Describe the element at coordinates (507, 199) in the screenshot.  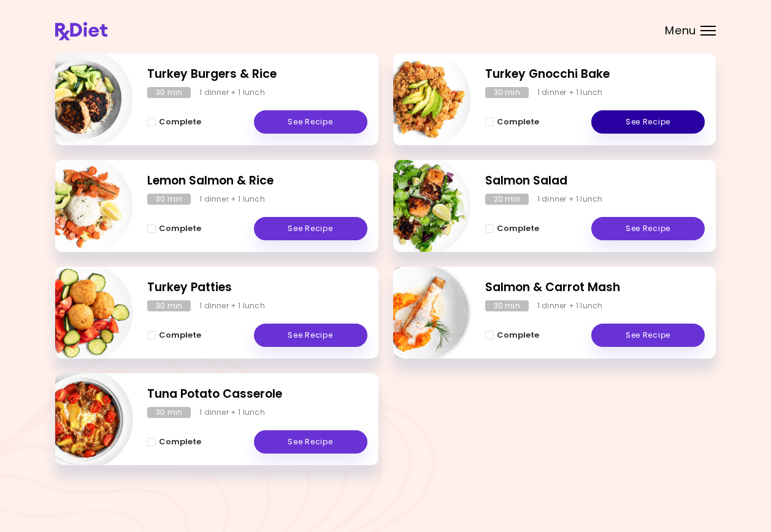
I see `div: 20 min` at that location.